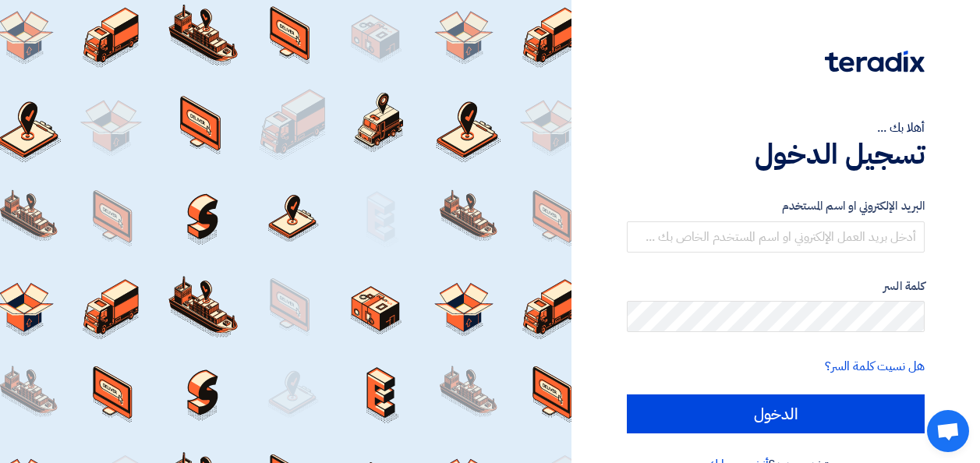 The image size is (980, 463). What do you see at coordinates (775, 286) in the screenshot?
I see `label: كلمة السر` at bounding box center [775, 286].